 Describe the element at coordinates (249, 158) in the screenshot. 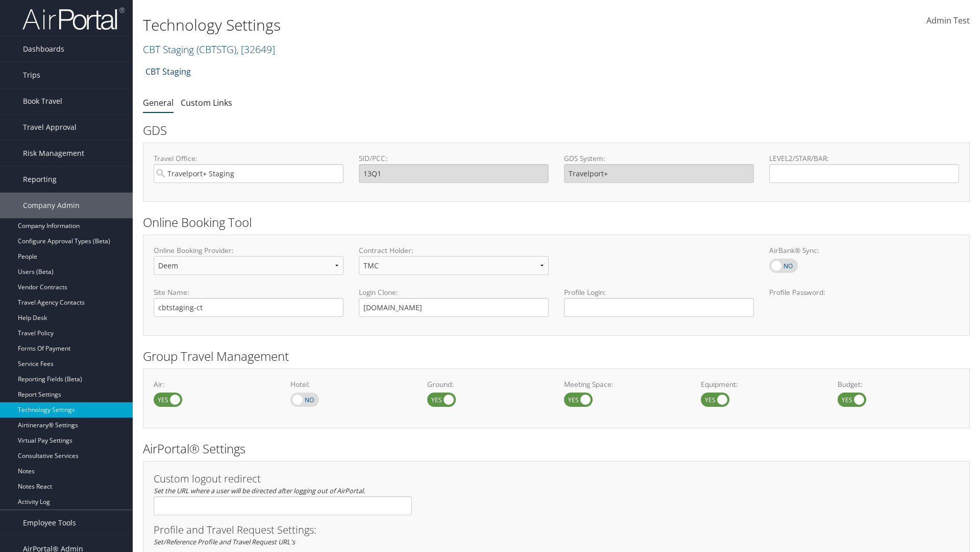

I see `label: Travel Office:` at that location.